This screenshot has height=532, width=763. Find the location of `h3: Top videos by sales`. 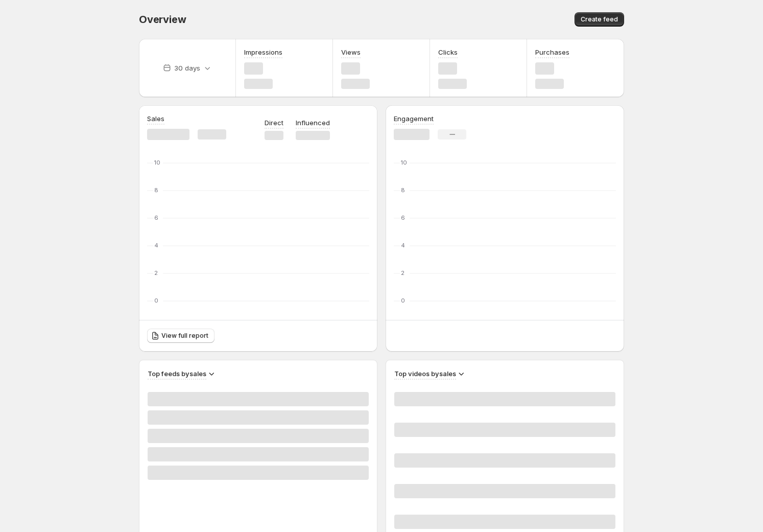

h3: Top videos by sales is located at coordinates (426, 373).